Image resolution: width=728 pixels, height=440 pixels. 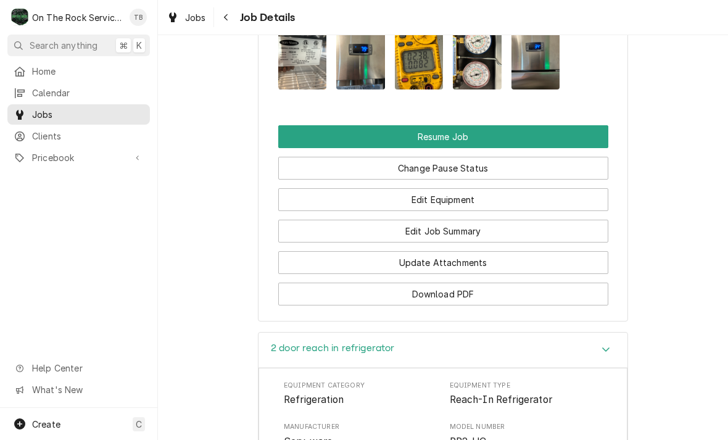 What do you see at coordinates (77, 17) in the screenshot?
I see `div: On The Rock Services` at bounding box center [77, 17].